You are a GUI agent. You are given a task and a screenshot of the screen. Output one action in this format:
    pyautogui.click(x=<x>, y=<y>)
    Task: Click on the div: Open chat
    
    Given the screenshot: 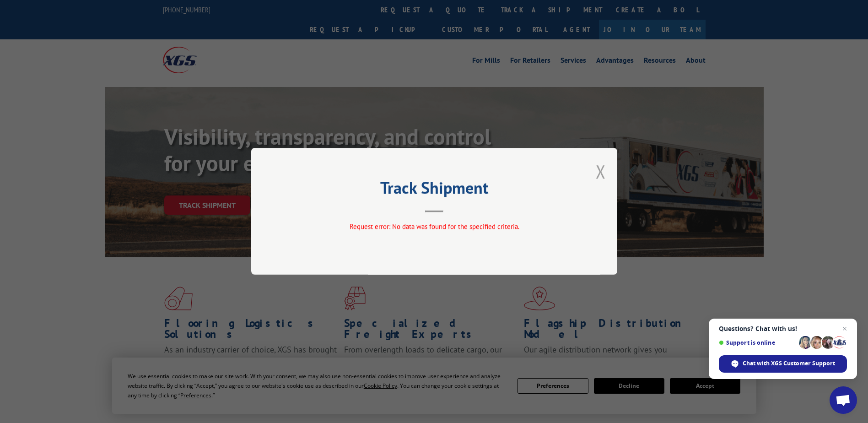 What is the action you would take?
    pyautogui.click(x=844, y=400)
    